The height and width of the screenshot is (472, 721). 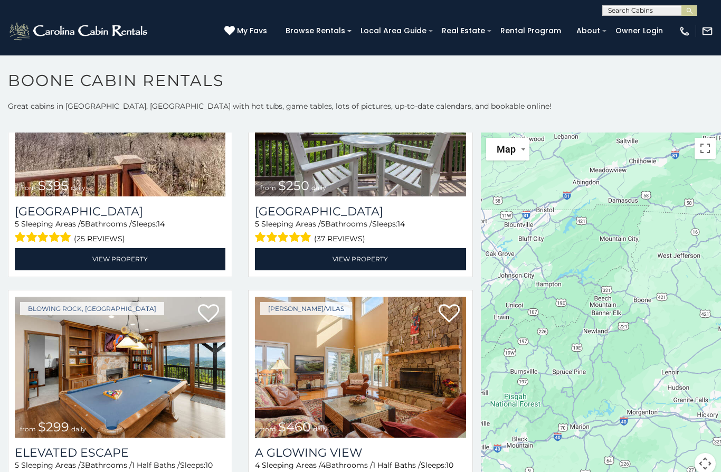 What do you see at coordinates (315, 31) in the screenshot?
I see `a: Browse Rentals` at bounding box center [315, 31].